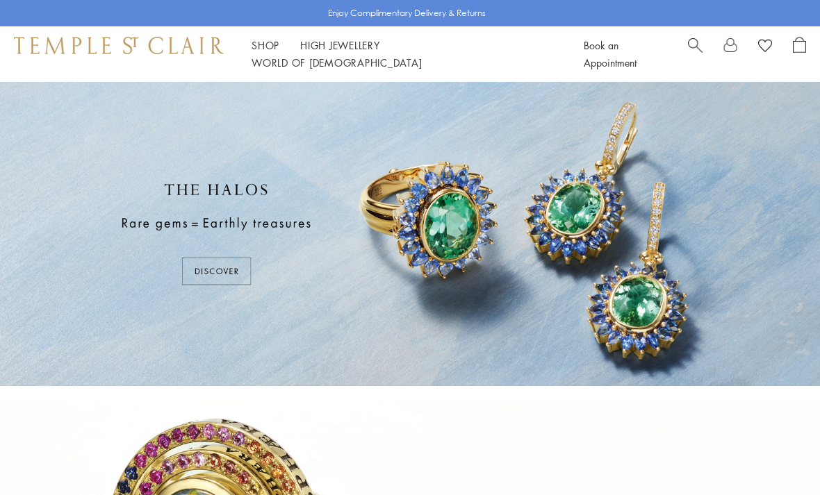 The height and width of the screenshot is (495, 820). Describe the element at coordinates (799, 54) in the screenshot. I see `a: Open Shopping Bag` at that location.